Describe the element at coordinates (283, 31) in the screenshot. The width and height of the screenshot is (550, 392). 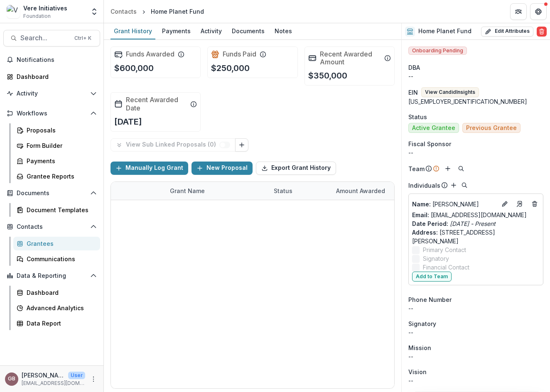
I see `a: Notes` at that location.